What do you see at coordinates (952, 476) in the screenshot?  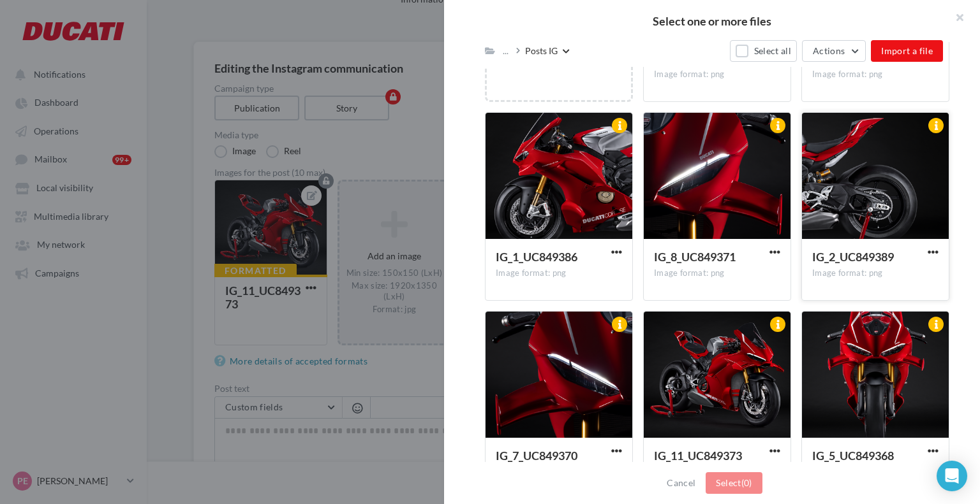 I see `div: Open Intercom Messenger` at bounding box center [952, 476].